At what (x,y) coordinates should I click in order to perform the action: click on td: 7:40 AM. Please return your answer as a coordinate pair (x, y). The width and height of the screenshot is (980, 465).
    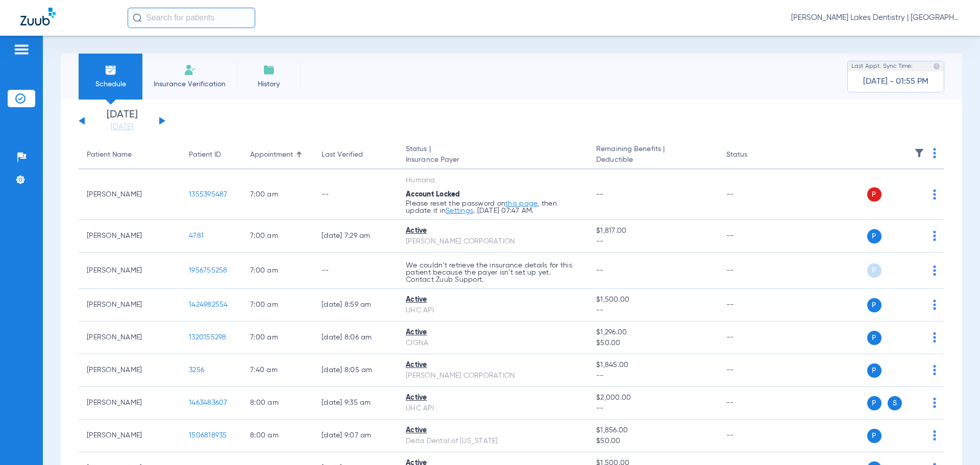
    Looking at the image, I should click on (278, 371).